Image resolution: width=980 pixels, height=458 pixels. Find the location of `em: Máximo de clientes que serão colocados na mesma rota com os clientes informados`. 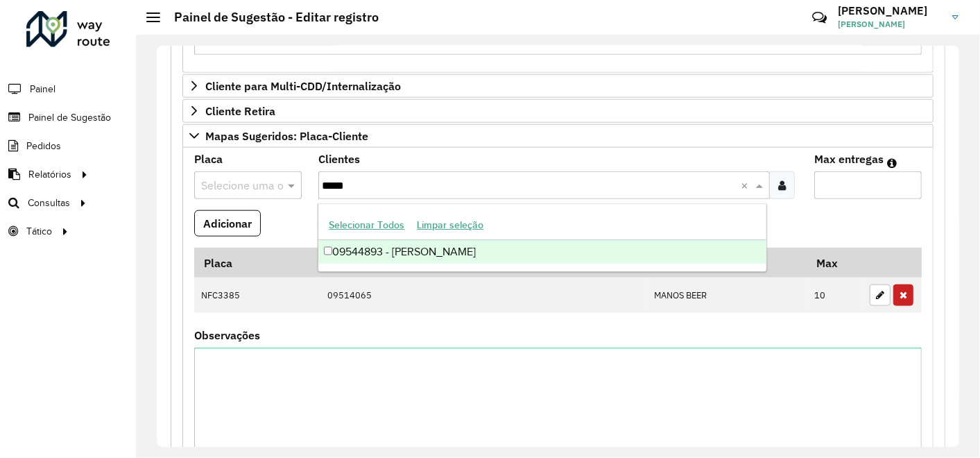

em: Máximo de clientes que serão colocados na mesma rota com os clientes informados is located at coordinates (892, 163).